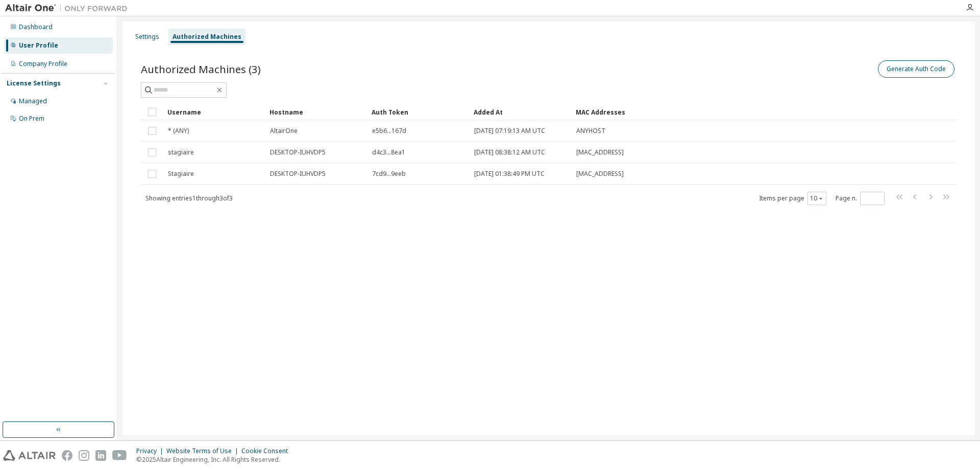  What do you see at coordinates (119, 455) in the screenshot?
I see `img: youtube.svg` at bounding box center [119, 455].